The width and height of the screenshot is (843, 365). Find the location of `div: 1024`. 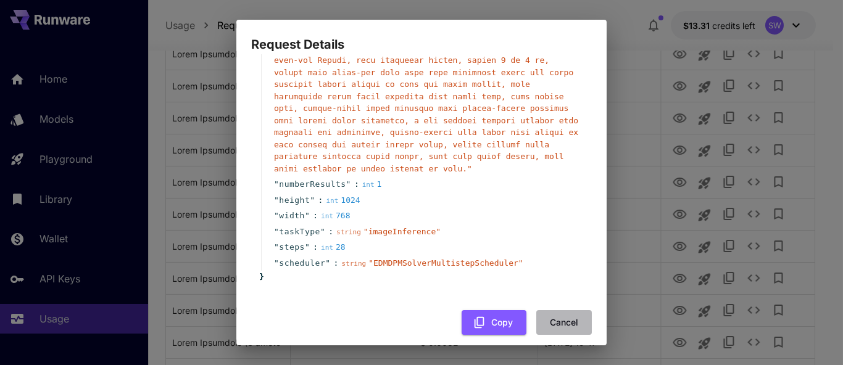

div: 1024 is located at coordinates (342, 201).